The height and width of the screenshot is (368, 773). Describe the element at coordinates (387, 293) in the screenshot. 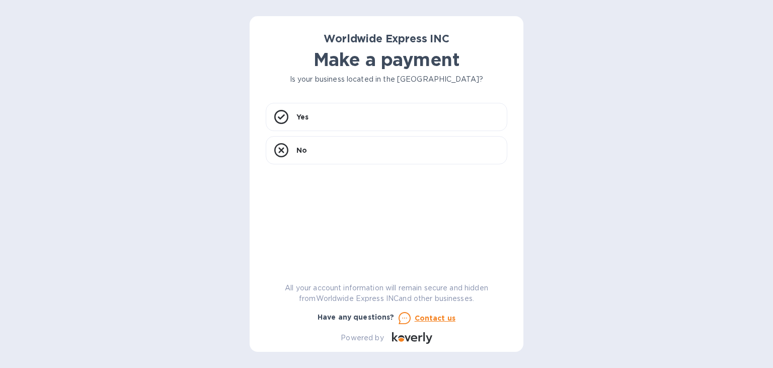

I see `p: All your account information will remain secure and hidden from Worldwide Express INC and other b...` at that location.